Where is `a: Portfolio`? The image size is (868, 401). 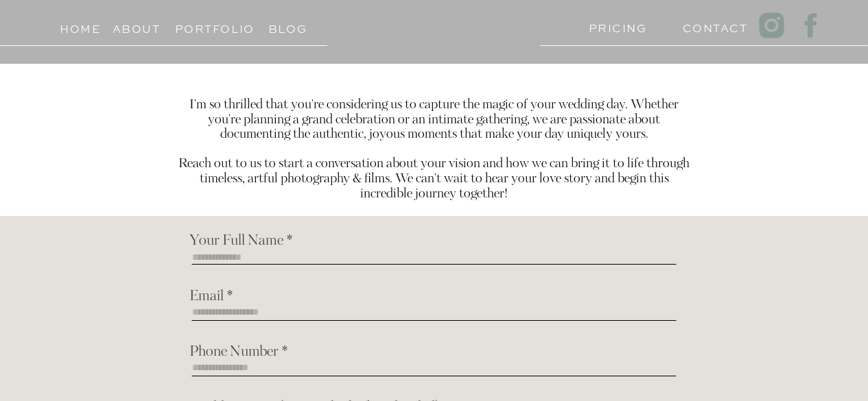
a: Portfolio is located at coordinates (206, 25).